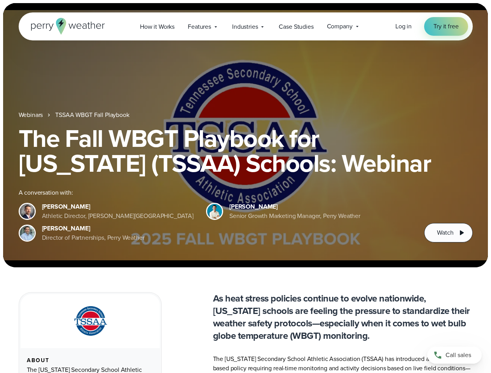 The height and width of the screenshot is (373, 491). What do you see at coordinates (92, 115) in the screenshot?
I see `a: TSSAA WBGT Fall Playbook` at bounding box center [92, 115].